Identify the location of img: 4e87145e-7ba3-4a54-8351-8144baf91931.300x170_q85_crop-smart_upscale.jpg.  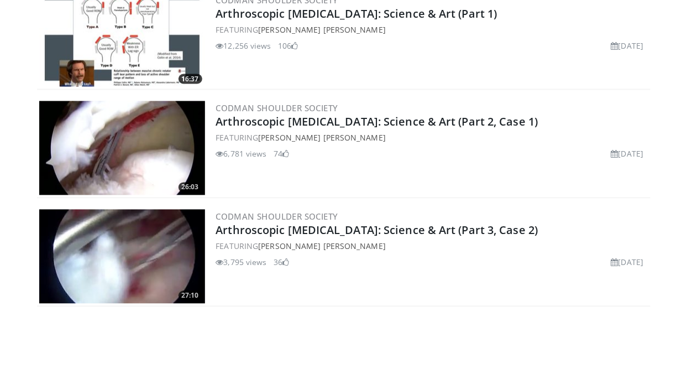
(122, 256).